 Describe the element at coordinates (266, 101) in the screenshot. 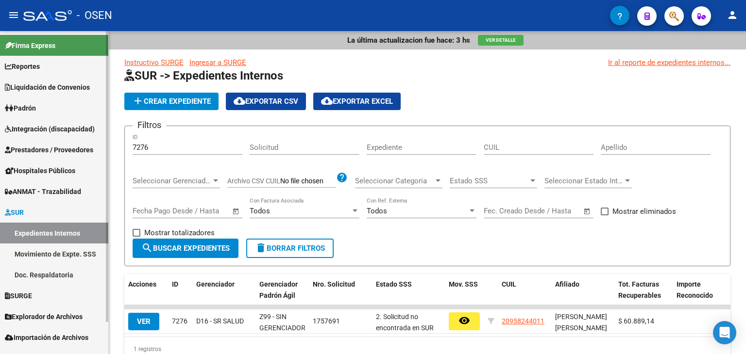

I see `span: Exportar CSV` at that location.